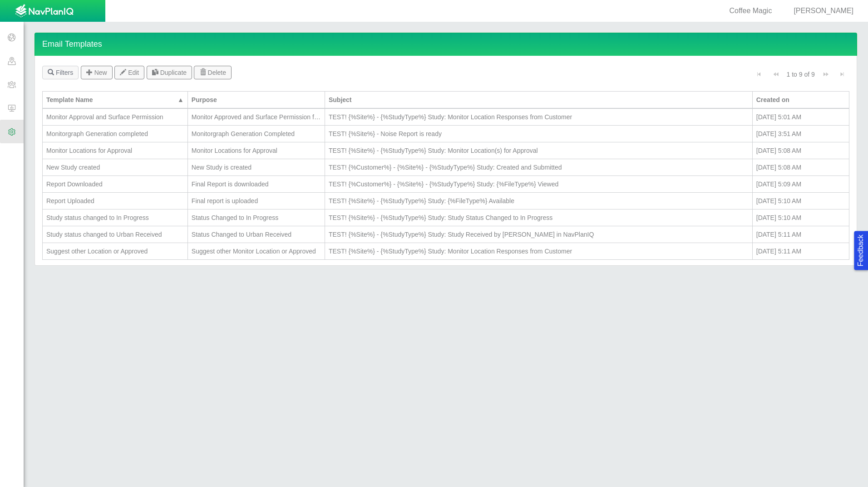 This screenshot has height=487, width=868. Describe the element at coordinates (256, 251) in the screenshot. I see `div: Suggest other Monitor Location or Approved` at that location.